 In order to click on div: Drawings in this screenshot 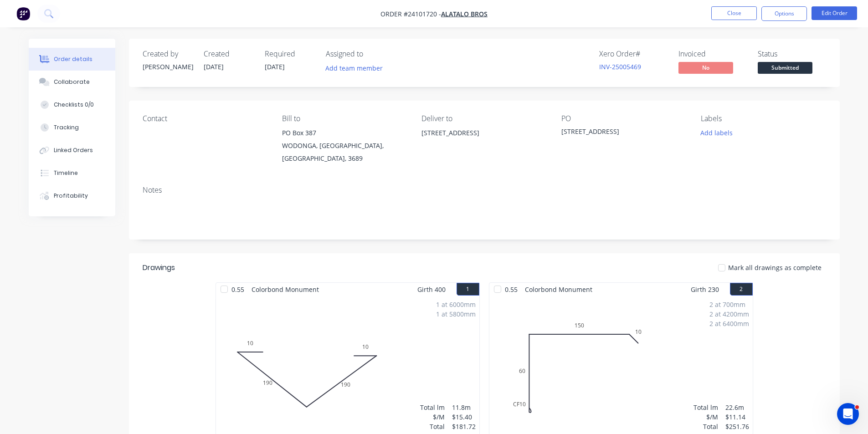, I will do `click(158, 267)`.